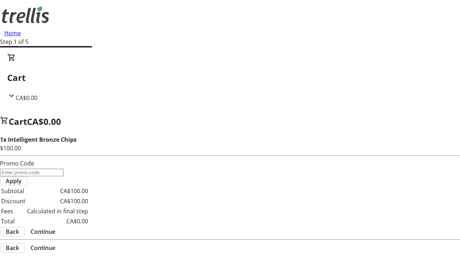 Image resolution: width=460 pixels, height=259 pixels. I want to click on div: CartCA$0.00, so click(230, 78).